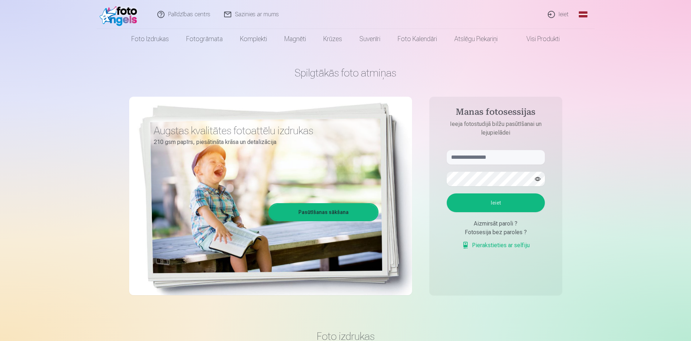  I want to click on img: /fa1, so click(120, 14).